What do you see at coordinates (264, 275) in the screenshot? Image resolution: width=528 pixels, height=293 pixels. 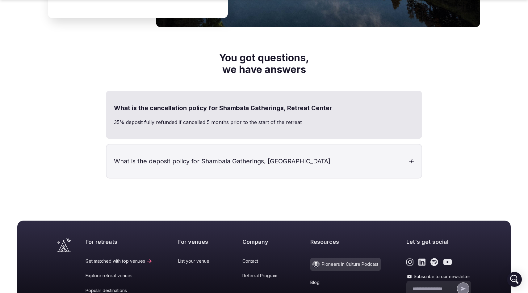 I see `a: Referral Program` at bounding box center [264, 275].